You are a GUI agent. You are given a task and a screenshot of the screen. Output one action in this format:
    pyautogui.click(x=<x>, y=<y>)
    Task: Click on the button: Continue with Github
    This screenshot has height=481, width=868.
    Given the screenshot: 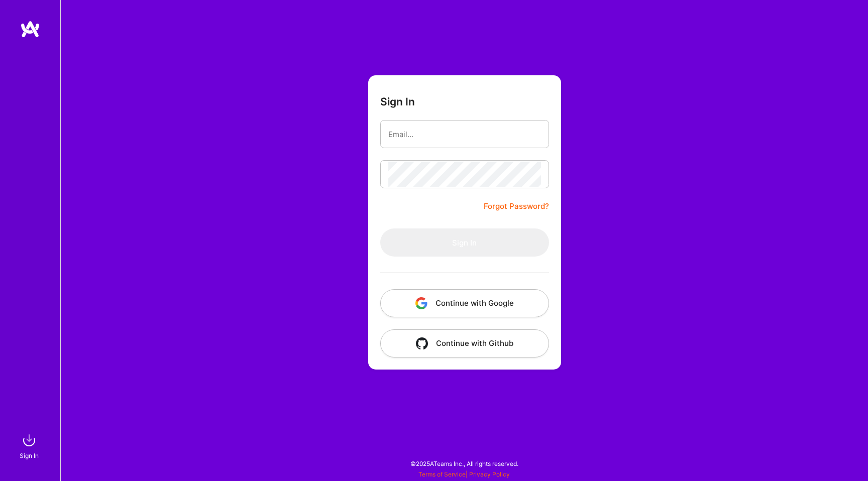 What is the action you would take?
    pyautogui.click(x=465, y=343)
    